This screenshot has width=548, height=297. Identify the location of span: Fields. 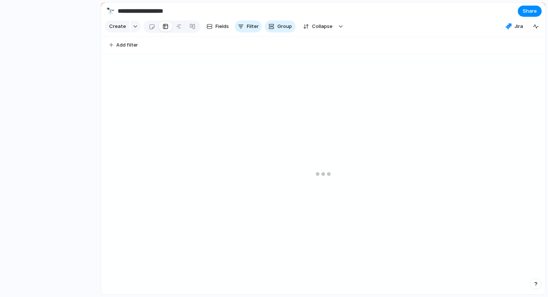
(222, 26).